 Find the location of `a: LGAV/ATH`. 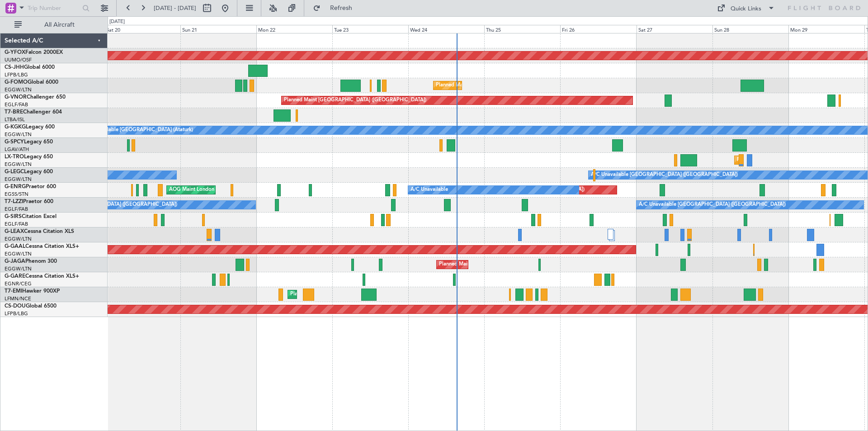

a: LGAV/ATH is located at coordinates (17, 149).